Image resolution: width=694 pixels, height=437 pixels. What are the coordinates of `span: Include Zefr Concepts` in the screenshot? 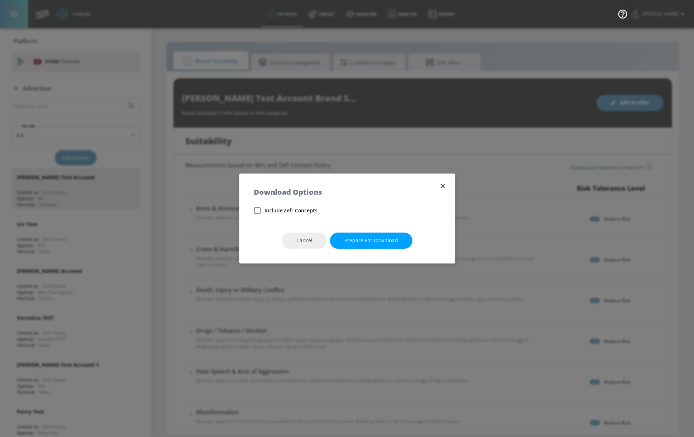 It's located at (291, 210).